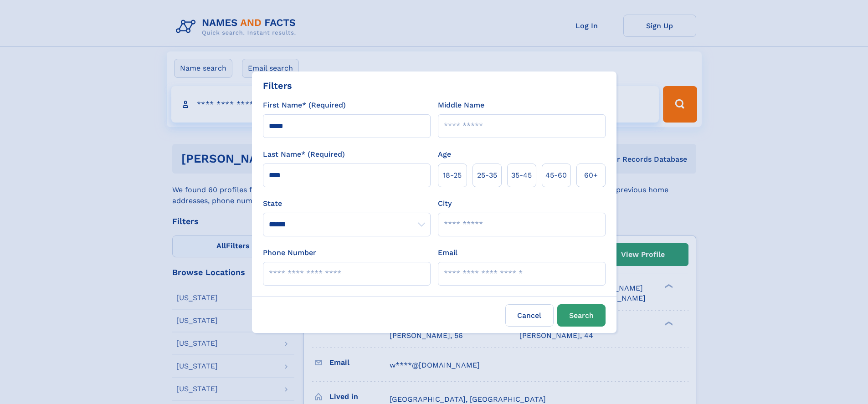 This screenshot has width=868, height=404. Describe the element at coordinates (277, 86) in the screenshot. I see `div: Filters` at that location.